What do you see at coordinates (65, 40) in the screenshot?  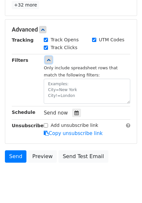 I see `label: Track Opens` at bounding box center [65, 40].